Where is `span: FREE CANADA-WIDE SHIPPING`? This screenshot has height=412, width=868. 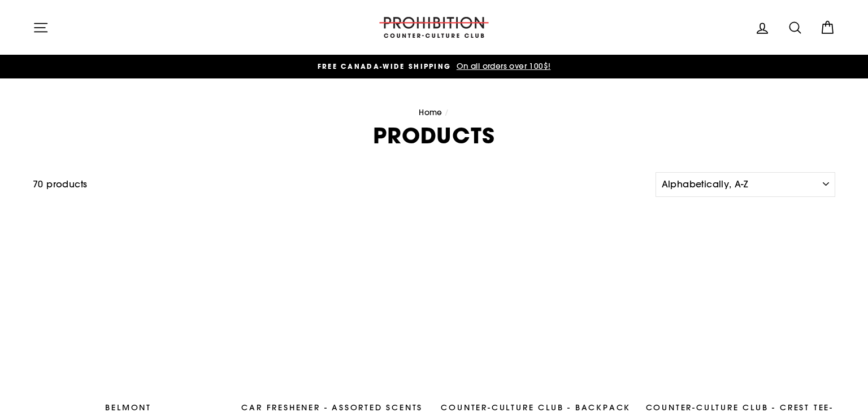
span: FREE CANADA-WIDE SHIPPING is located at coordinates (384, 66).